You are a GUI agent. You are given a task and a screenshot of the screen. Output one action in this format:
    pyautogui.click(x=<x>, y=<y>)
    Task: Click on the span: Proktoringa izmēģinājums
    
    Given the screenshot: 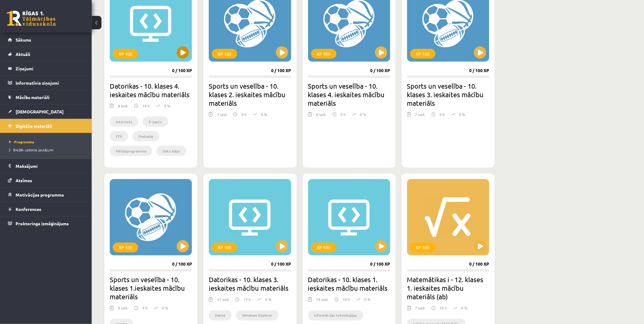 What is the action you would take?
    pyautogui.click(x=42, y=224)
    